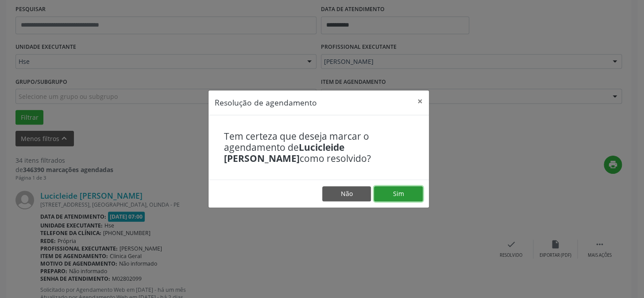 This screenshot has height=298, width=644. What do you see at coordinates (266, 102) in the screenshot?
I see `h5: Resolução de agendamento` at bounding box center [266, 102].